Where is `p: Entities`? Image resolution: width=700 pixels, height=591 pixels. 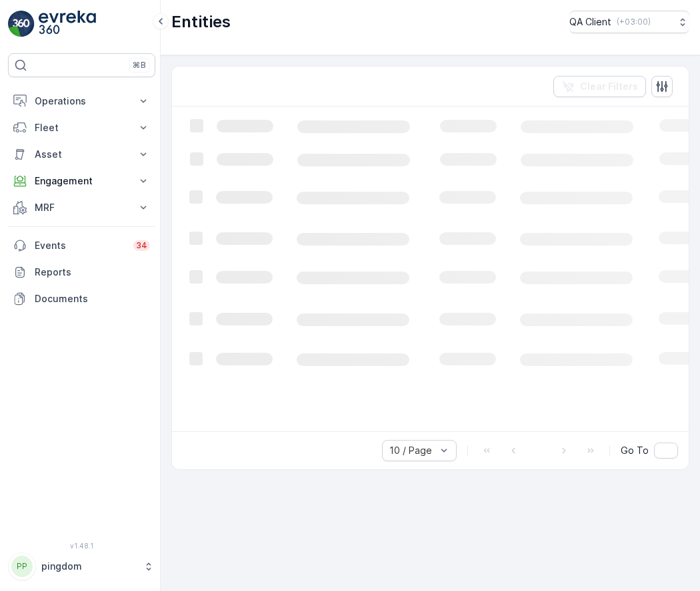
p: Entities is located at coordinates (200, 22).